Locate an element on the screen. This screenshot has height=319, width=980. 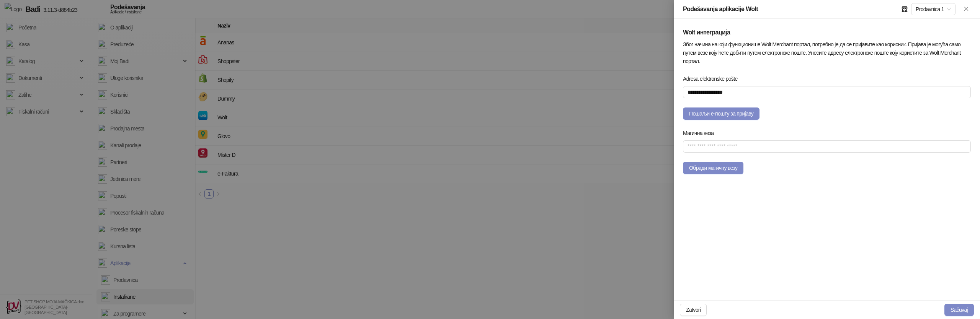
div: Због начина на који функционише Wolt Merchant портал, потребно је да се пријавите као корисник. П... is located at coordinates (826, 53).